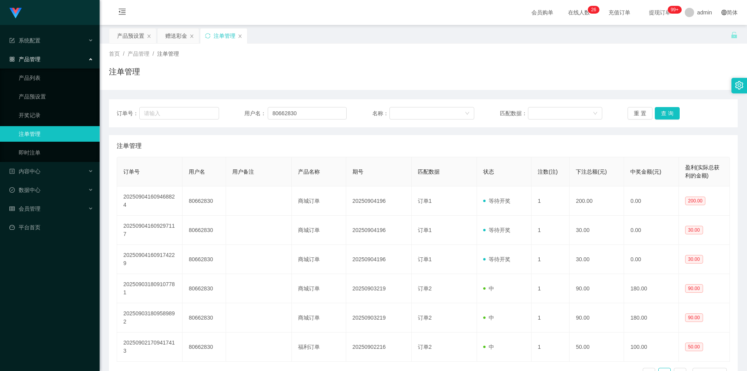 This screenshot has width=747, height=371. I want to click on td: 100.00, so click(651, 347).